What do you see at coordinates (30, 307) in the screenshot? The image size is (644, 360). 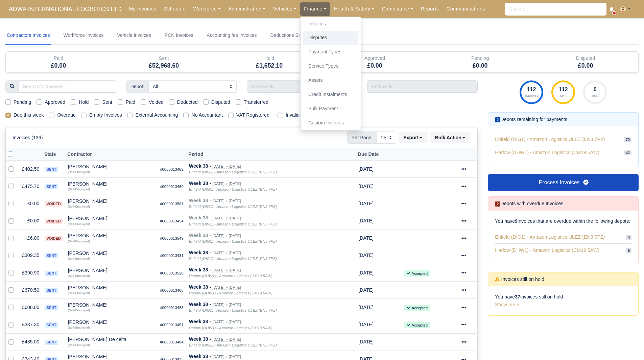 I see `td: £608.00` at bounding box center [30, 307].